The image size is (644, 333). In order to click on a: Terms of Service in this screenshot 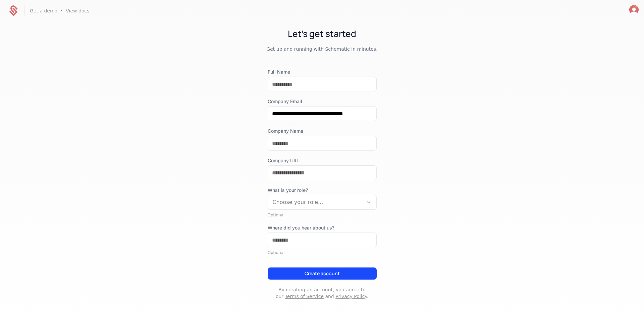, I will do `click(304, 296)`.